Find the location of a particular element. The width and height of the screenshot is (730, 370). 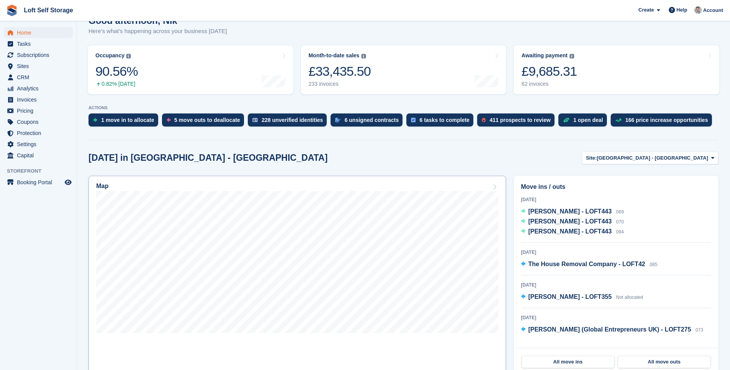

img: move_outs_to_deallocate_icon-f764333ba52eb49d3ac5e1228854f67142a1ed5810a6f6cc68b1a99e826820c5.svg is located at coordinates (169, 120).